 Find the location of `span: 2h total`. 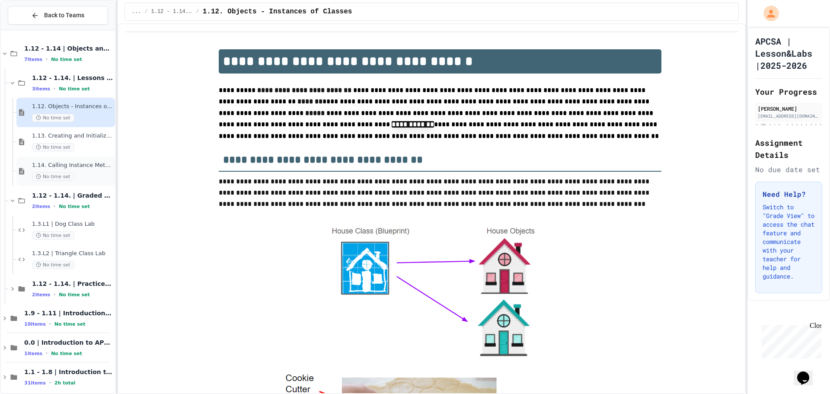

span: 2h total is located at coordinates (65, 383).